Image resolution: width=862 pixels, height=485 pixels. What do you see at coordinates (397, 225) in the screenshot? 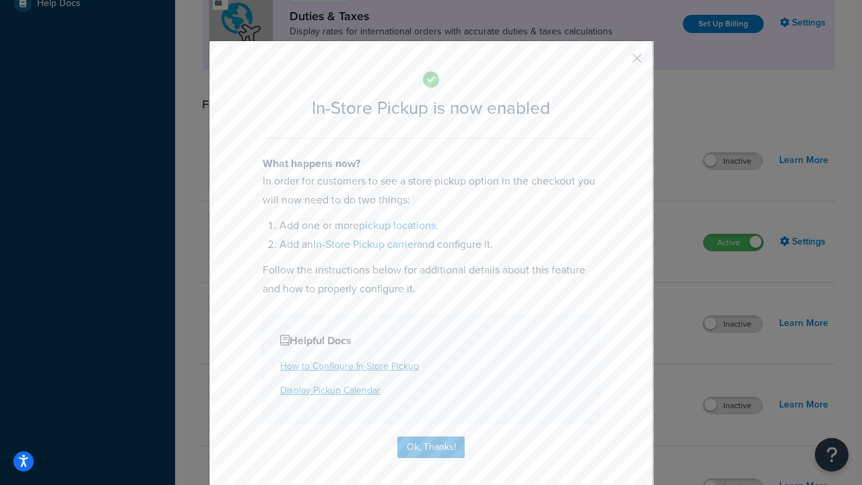
I see `a: pickup locations` at bounding box center [397, 225].